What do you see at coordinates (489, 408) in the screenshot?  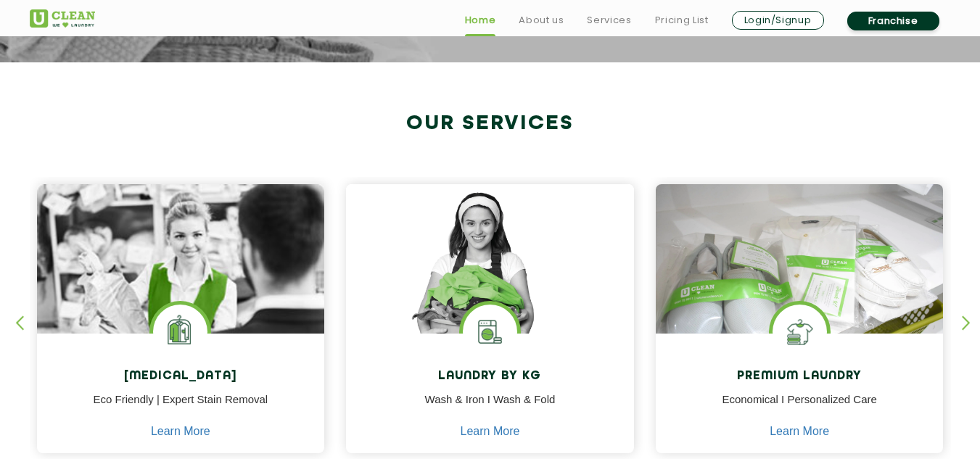 I see `p: Wash & Iron I Wash & Fold` at bounding box center [489, 408].